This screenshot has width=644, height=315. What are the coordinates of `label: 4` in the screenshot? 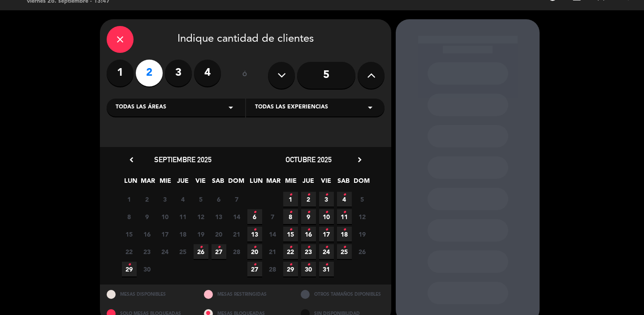 It's located at (207, 73).